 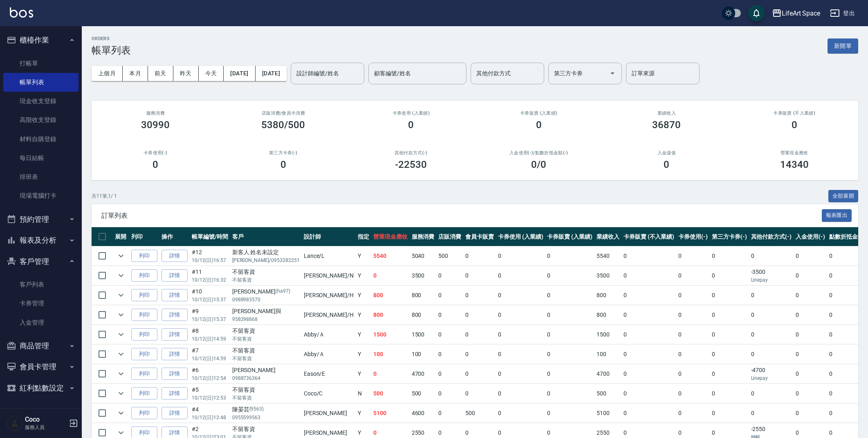 I want to click on th: 店販消費, so click(x=450, y=237).